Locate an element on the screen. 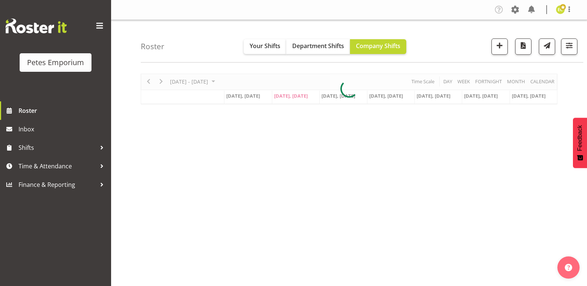  img: emma-croft7499.jpg is located at coordinates (560, 10).